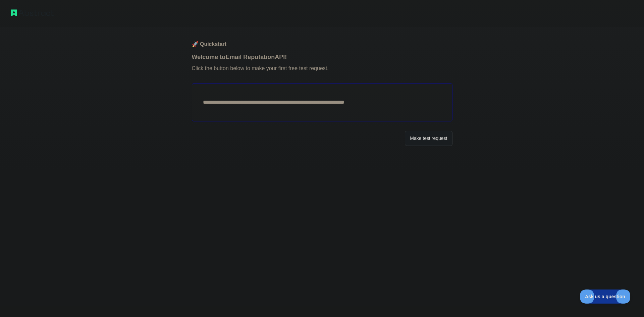 This screenshot has width=644, height=317. I want to click on p: Click the button below to make your first free test request., so click(322, 72).